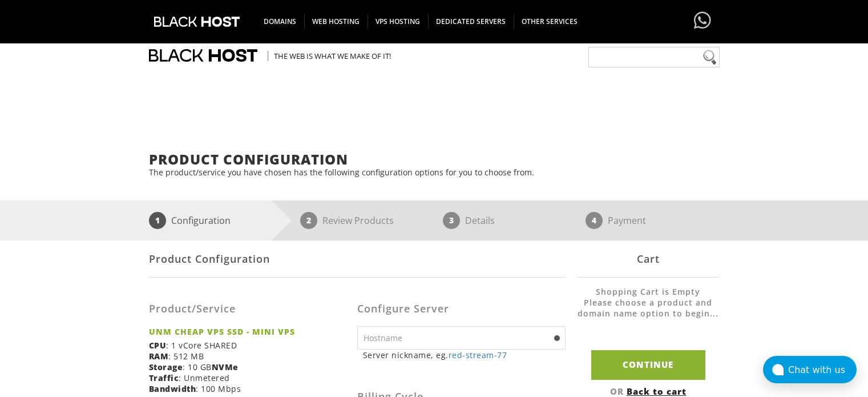 The width and height of the screenshot is (868, 397). What do you see at coordinates (654, 57) in the screenshot?
I see `input: Need help?` at bounding box center [654, 57].